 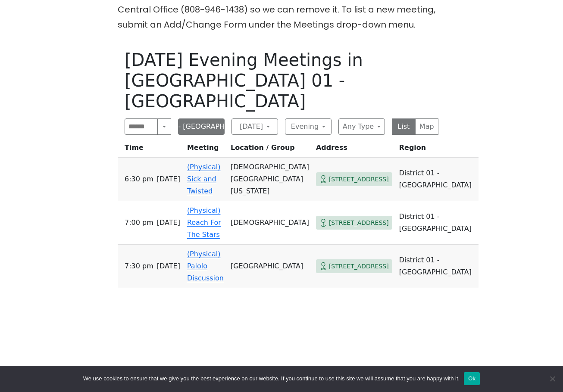 What do you see at coordinates (205, 266) in the screenshot?
I see `a: (Physical) Palolo Discussion` at bounding box center [205, 266].